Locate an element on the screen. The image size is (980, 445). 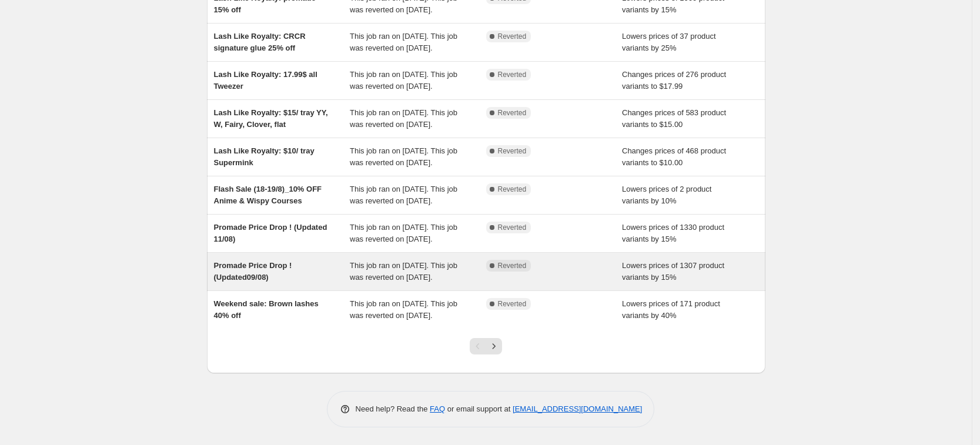
span: Weekend sale: Brown lashes 40% off is located at coordinates (266, 309).